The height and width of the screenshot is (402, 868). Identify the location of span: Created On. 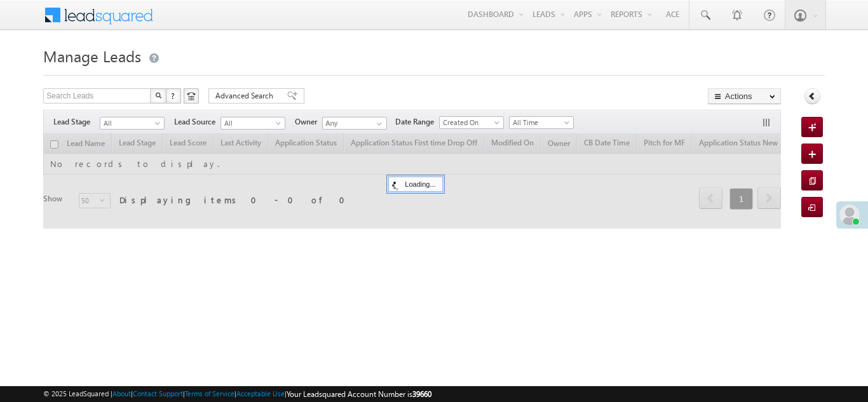
(470, 122).